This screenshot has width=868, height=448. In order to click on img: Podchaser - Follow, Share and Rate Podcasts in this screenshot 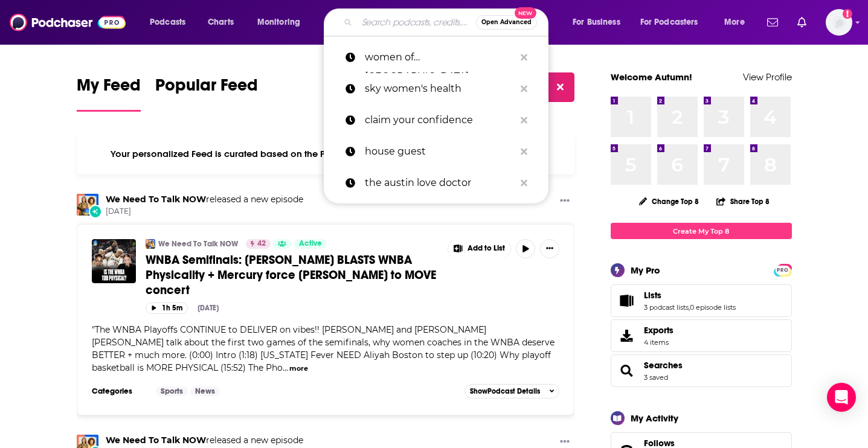, I will do `click(67, 23)`.